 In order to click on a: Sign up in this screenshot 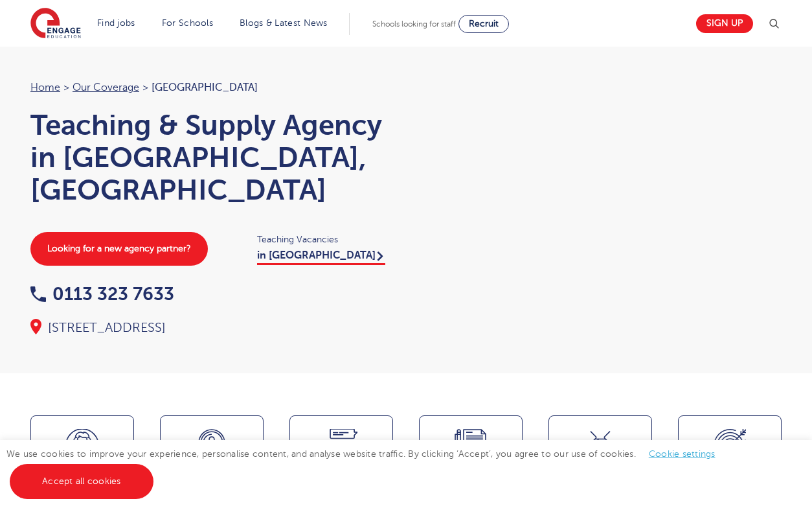, I will do `click(724, 23)`.